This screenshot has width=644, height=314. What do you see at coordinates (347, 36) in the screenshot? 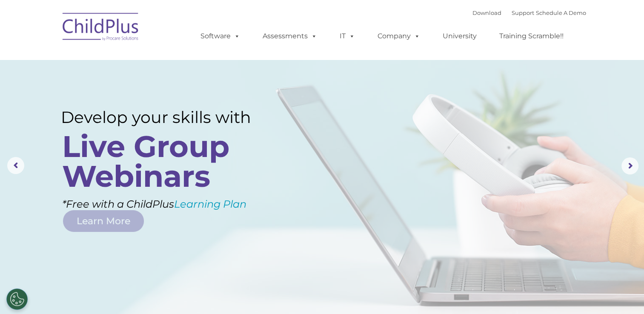
I see `a: IT` at bounding box center [347, 36].